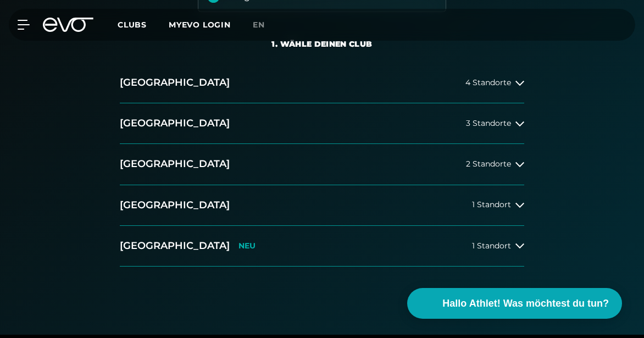 This screenshot has width=644, height=338. Describe the element at coordinates (514, 303) in the screenshot. I see `button: Hallo Athlet! Was möchtest du tun?` at that location.